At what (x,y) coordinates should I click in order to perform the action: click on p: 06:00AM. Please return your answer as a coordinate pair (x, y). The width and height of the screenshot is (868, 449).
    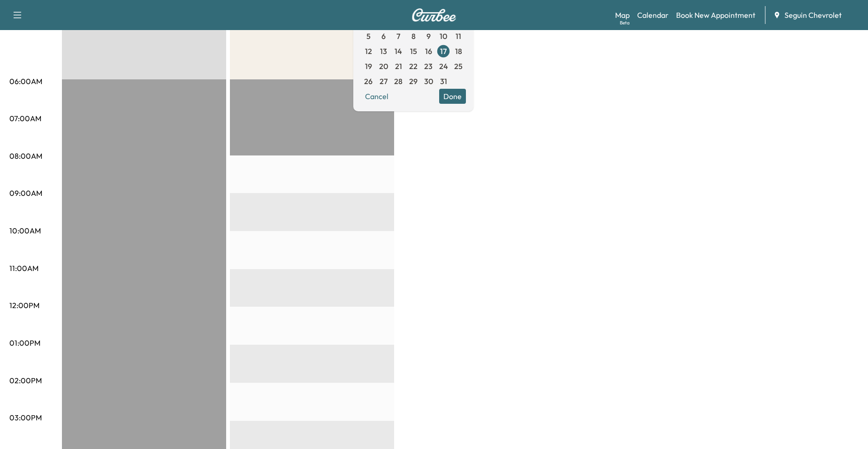
    Looking at the image, I should click on (26, 81).